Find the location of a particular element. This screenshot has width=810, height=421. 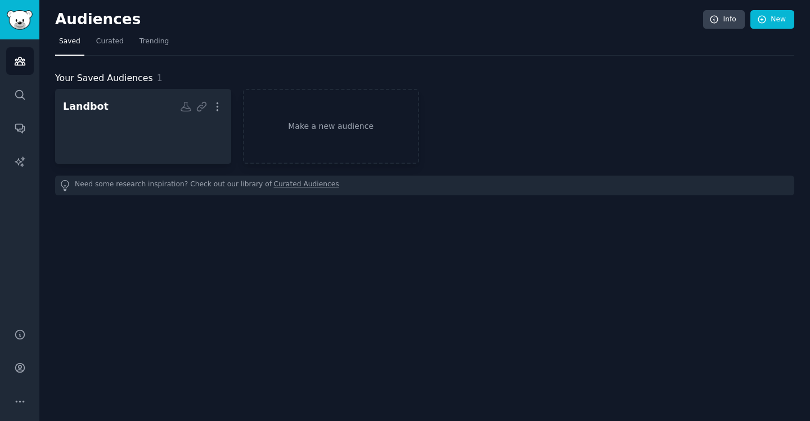

h2: Audiences is located at coordinates (379, 20).